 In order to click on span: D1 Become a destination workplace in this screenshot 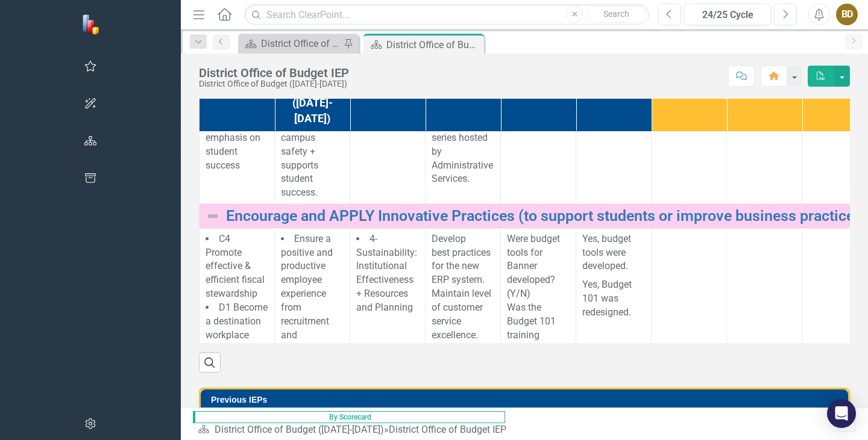, I will do `click(236, 321)`.